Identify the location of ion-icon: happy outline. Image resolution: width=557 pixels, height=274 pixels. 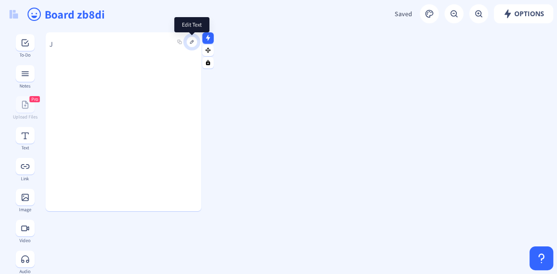
(34, 14).